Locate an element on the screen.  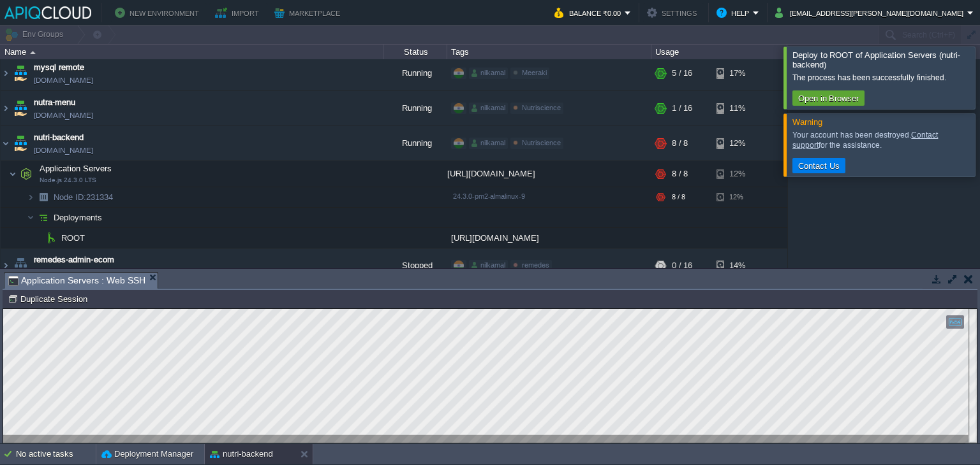
button: Balance ₹0.00 is located at coordinates (589, 13).